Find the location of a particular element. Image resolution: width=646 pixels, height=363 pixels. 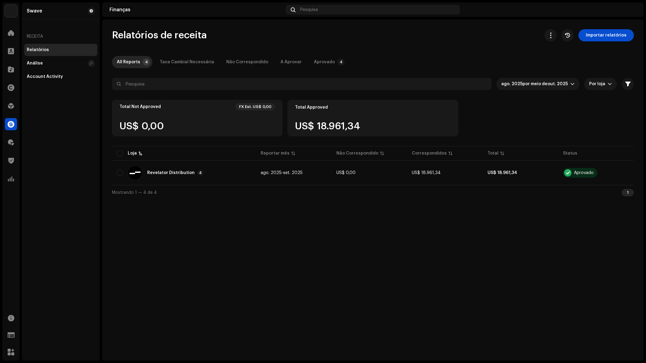

span: Por loja is located at coordinates (598, 84).